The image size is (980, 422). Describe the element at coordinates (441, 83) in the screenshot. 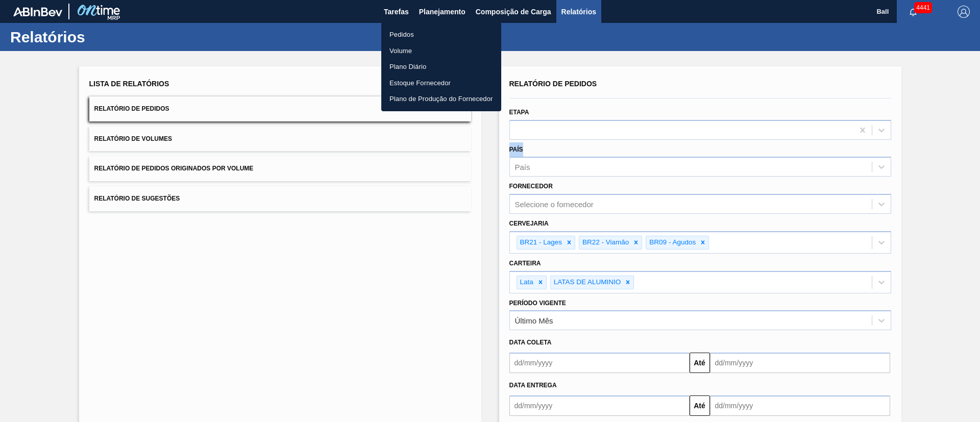

I see `li: Estoque Fornecedor` at that location.